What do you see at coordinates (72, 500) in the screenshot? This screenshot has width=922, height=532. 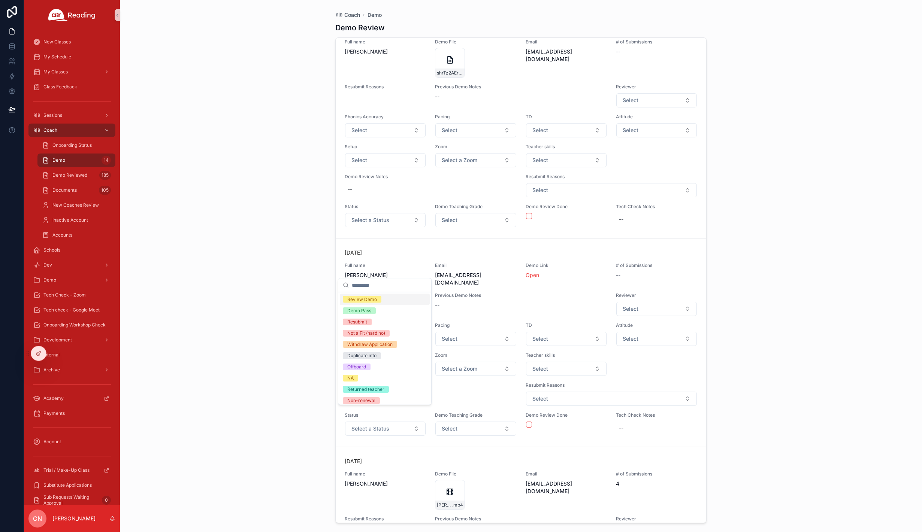 I see `a: Sub Requests Waiting Approval0` at bounding box center [72, 500].